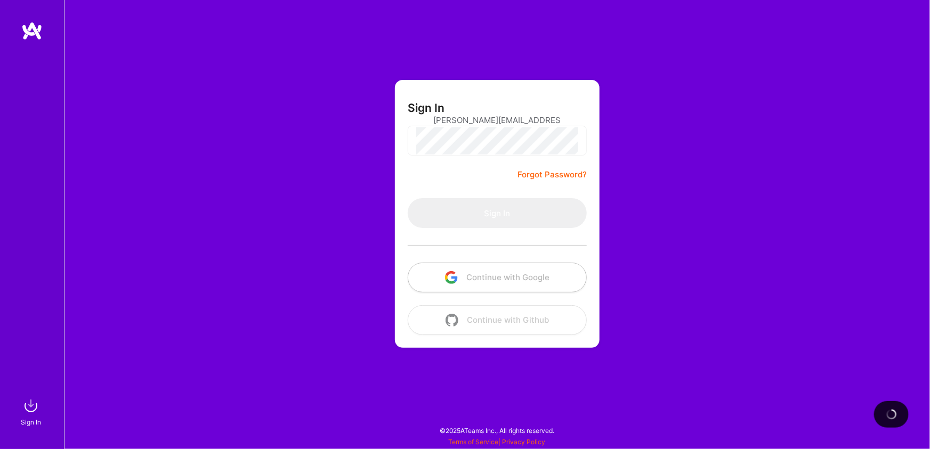 This screenshot has width=930, height=449. I want to click on a: Privacy Policy, so click(524, 442).